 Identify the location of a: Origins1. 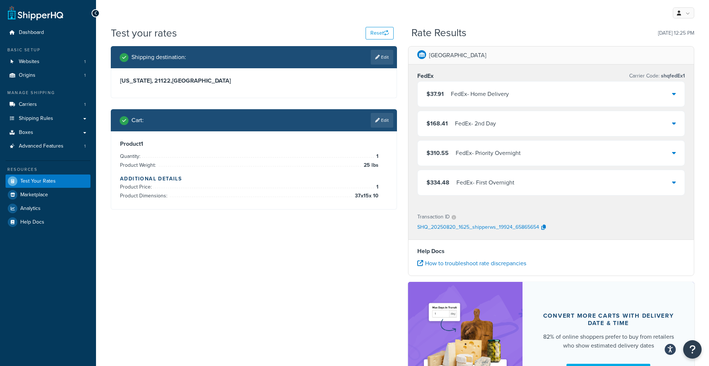
(48, 75).